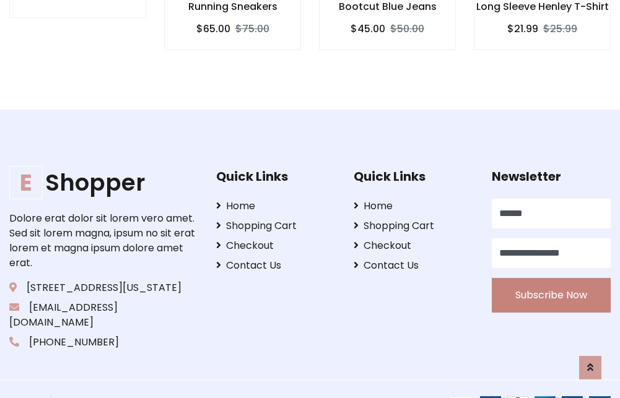  I want to click on span: E, so click(26, 183).